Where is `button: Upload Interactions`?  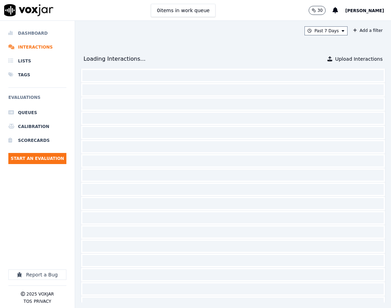 button: Upload Interactions is located at coordinates (355, 59).